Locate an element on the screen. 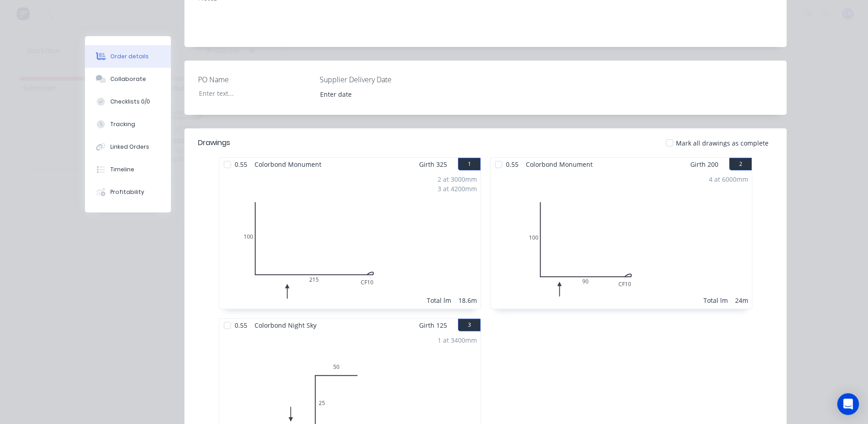 The height and width of the screenshot is (424, 868). button: Timeline is located at coordinates (128, 170).